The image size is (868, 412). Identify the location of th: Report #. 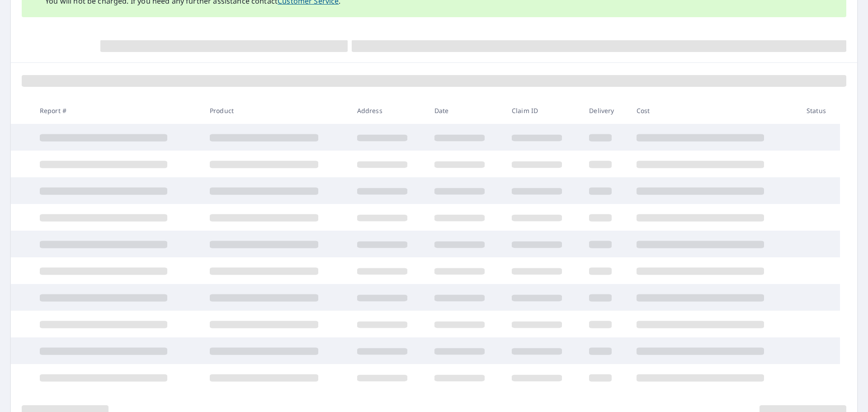
(118, 110).